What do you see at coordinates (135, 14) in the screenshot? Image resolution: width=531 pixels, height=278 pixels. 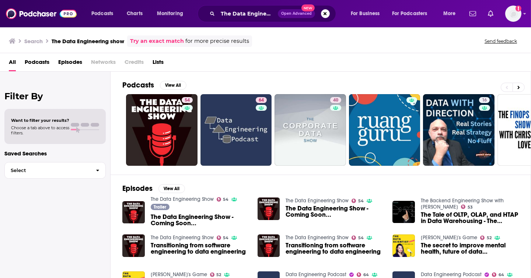 I see `a: Charts` at bounding box center [135, 14].